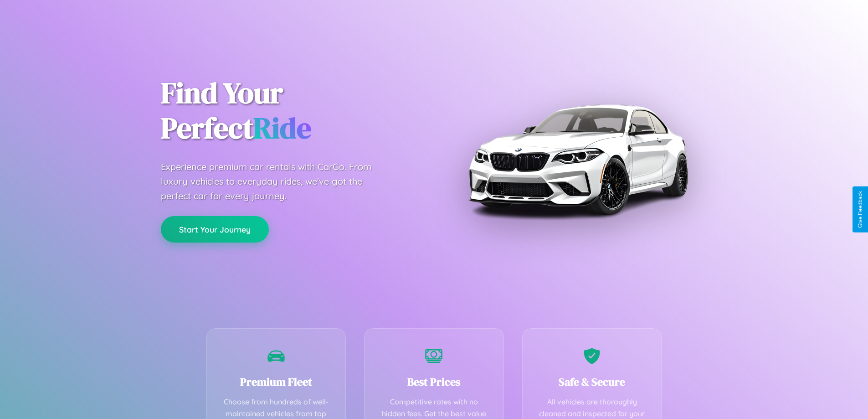 This screenshot has width=868, height=419. What do you see at coordinates (592, 382) in the screenshot?
I see `h3: Safe & Secure` at bounding box center [592, 382].